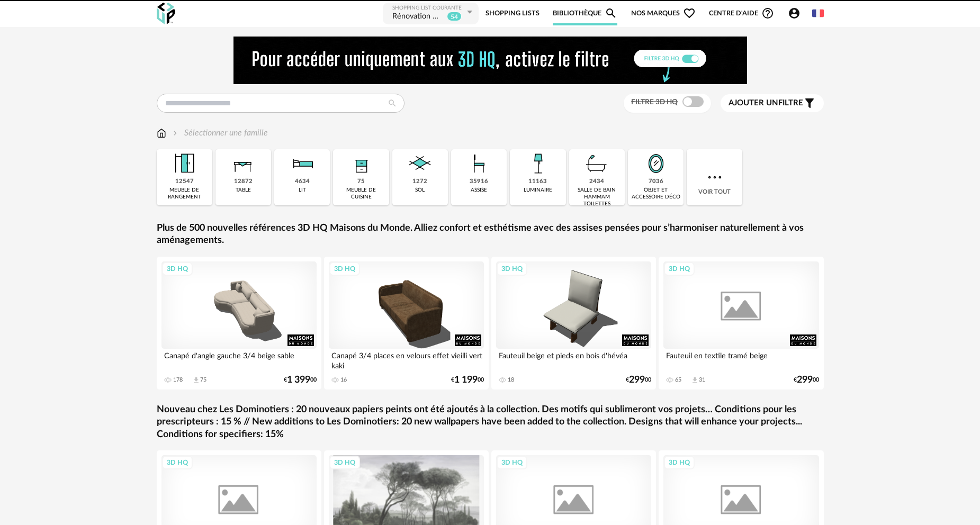 The width and height of the screenshot is (980, 525). I want to click on a: BibliothèqueMagnify icon, so click(585, 13).